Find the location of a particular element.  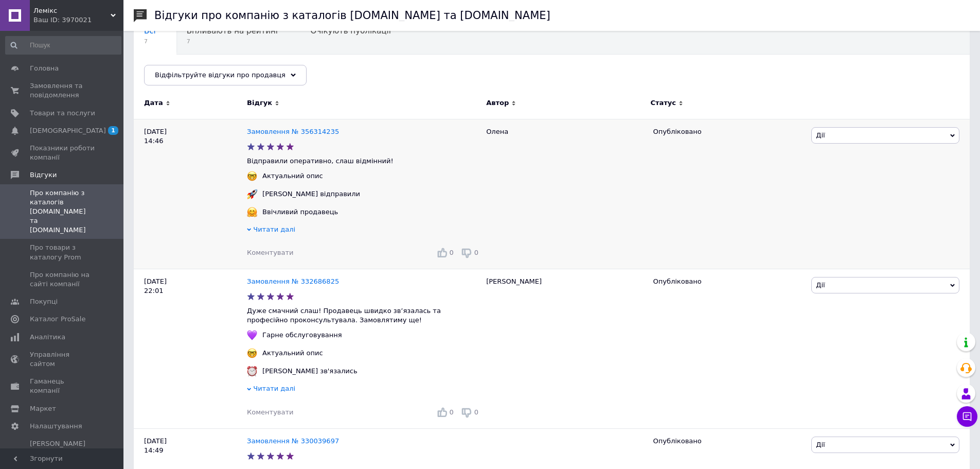

p: Дуже смачний слаш! Продавець швидко звʼязалась та професійно проконсультувала. Замовлятиму ще! is located at coordinates (364, 315).